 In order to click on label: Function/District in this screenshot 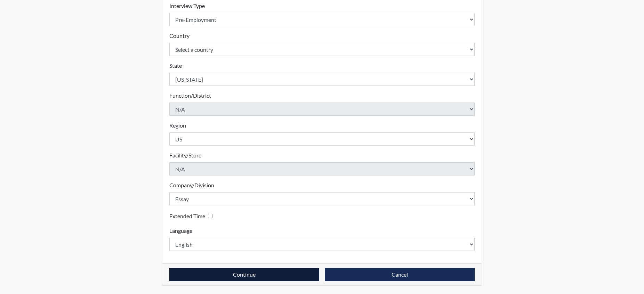, I will do `click(190, 96)`.